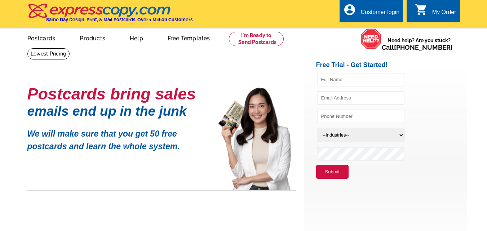  I want to click on a: account_circle Customer login, so click(371, 12).